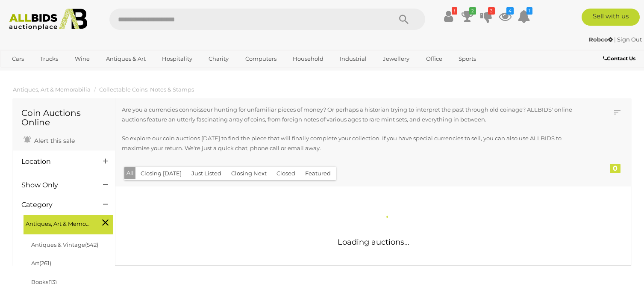 This screenshot has height=284, width=644. I want to click on a: Computers, so click(261, 59).